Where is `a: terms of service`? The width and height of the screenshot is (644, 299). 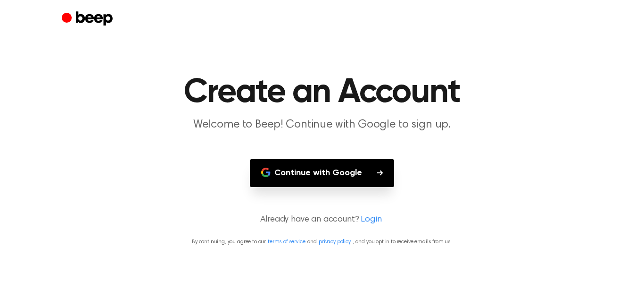 a: terms of service is located at coordinates (286, 242).